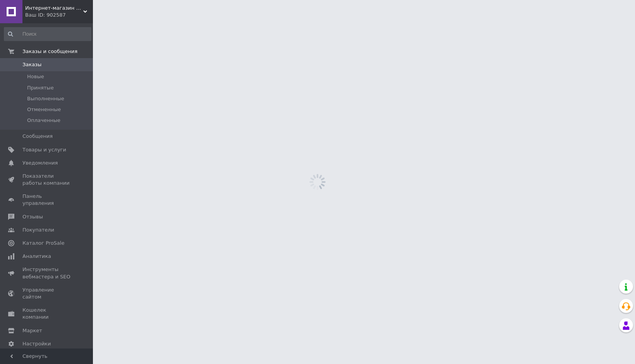 Image resolution: width=635 pixels, height=364 pixels. What do you see at coordinates (47, 314) in the screenshot?
I see `span: Кошелек компании` at bounding box center [47, 314].